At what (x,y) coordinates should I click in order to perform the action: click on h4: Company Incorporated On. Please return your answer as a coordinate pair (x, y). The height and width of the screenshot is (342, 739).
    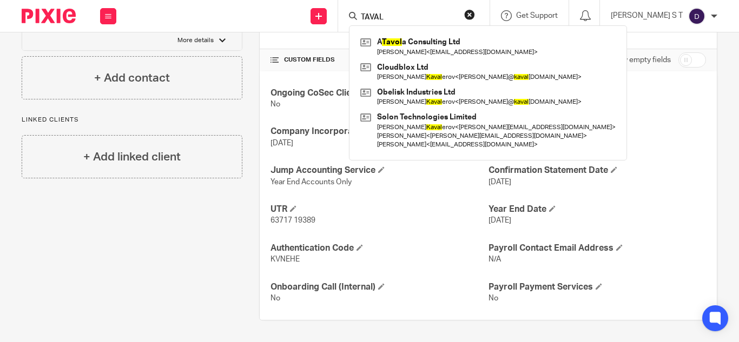
    Looking at the image, I should click on (379, 131).